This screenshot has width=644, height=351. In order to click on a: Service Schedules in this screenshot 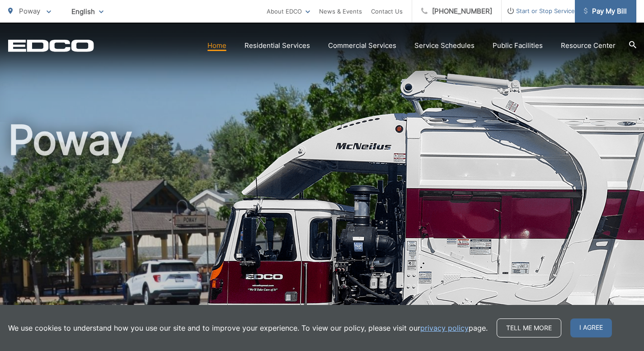, I will do `click(444, 46)`.